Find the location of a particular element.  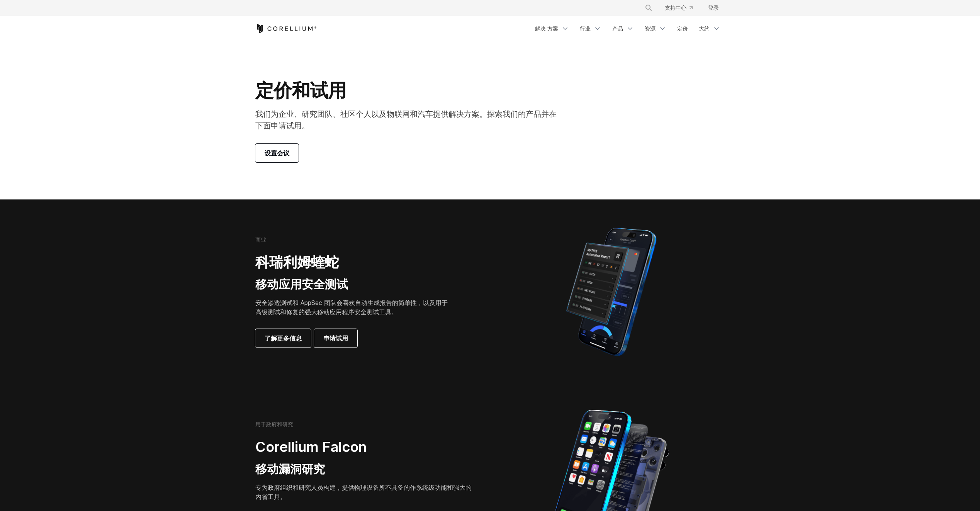

a: 登录 is located at coordinates (714, 8).